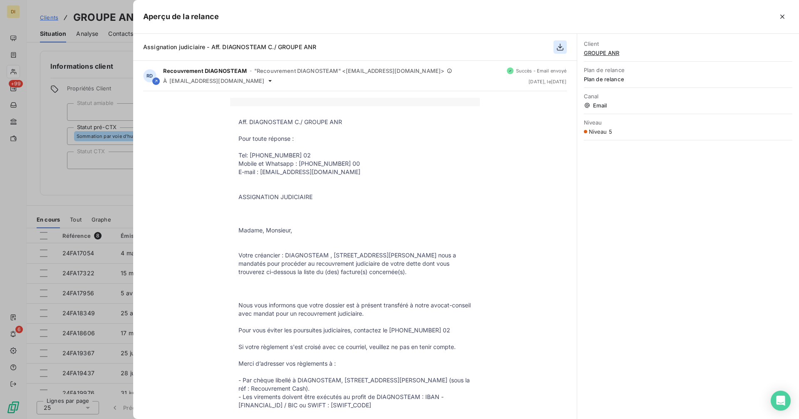 The width and height of the screenshot is (799, 419). I want to click on div: Open Intercom Messenger, so click(780, 400).